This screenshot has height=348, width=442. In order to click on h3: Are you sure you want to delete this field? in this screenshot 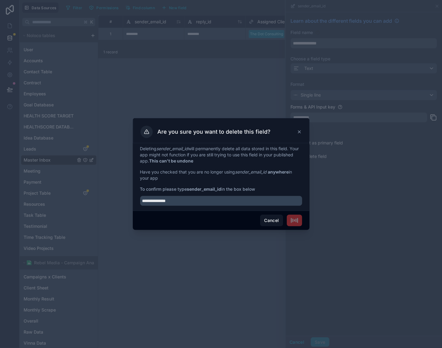, I will do `click(214, 132)`.